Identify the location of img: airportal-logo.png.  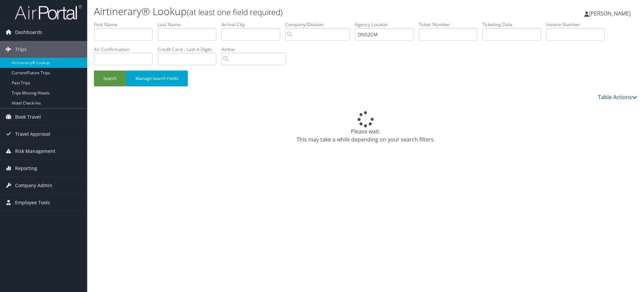
(48, 12).